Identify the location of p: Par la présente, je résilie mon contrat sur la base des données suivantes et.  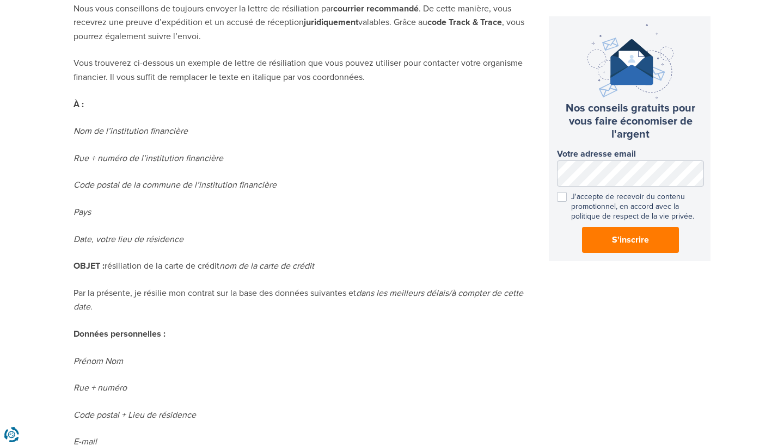
(299, 300).